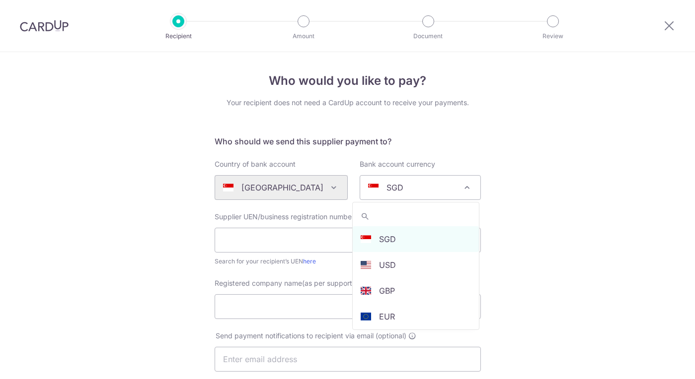 The image size is (695, 379). What do you see at coordinates (178, 36) in the screenshot?
I see `p: Recipient` at bounding box center [178, 36].